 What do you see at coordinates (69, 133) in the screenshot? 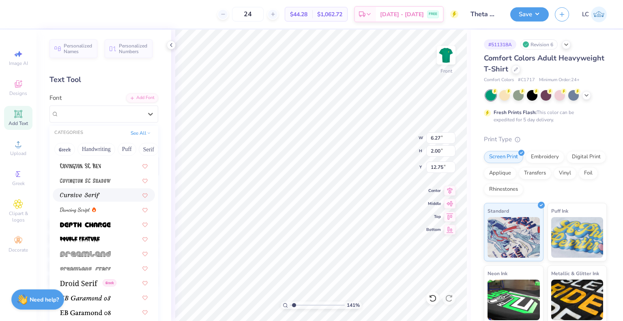
I see `div: CATEGORIES` at bounding box center [69, 133].